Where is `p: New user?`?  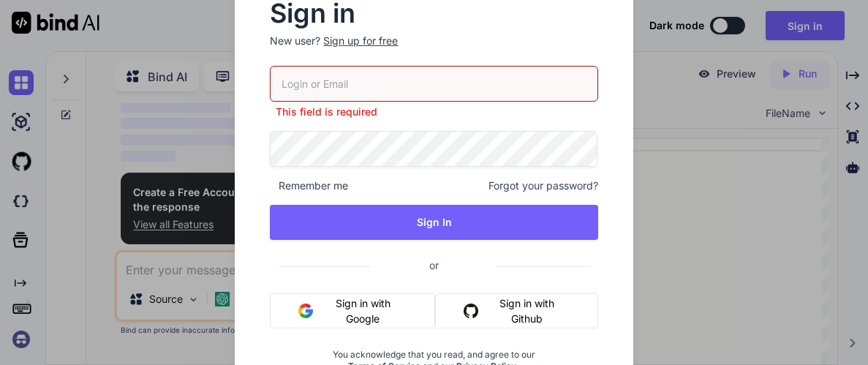
p: New user? is located at coordinates (433, 50).